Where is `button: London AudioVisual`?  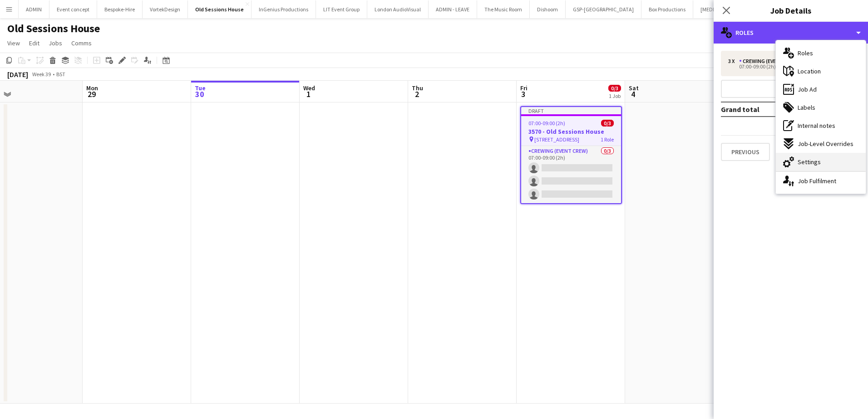 button: London AudioVisual is located at coordinates (397, 10).